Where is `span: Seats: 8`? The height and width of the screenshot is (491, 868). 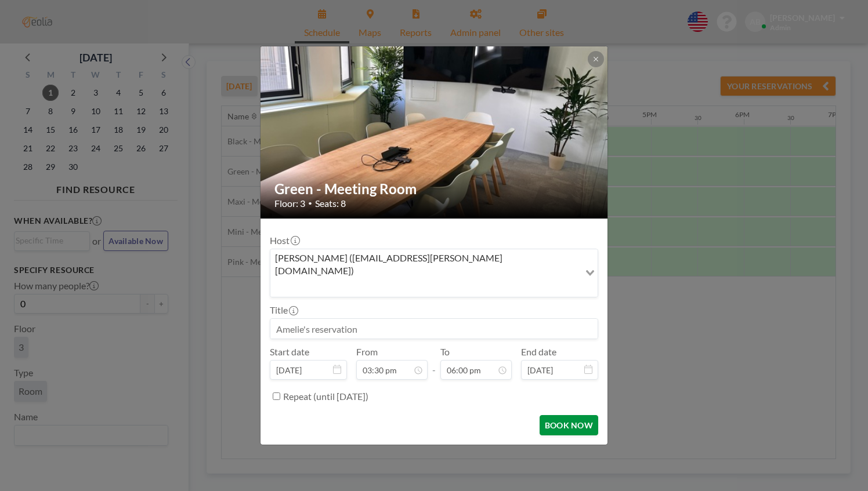 span: Seats: 8 is located at coordinates (330, 203).